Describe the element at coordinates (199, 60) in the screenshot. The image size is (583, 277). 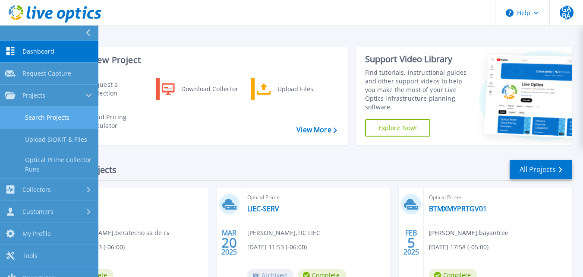
I see `h3: Start a New Project` at that location.